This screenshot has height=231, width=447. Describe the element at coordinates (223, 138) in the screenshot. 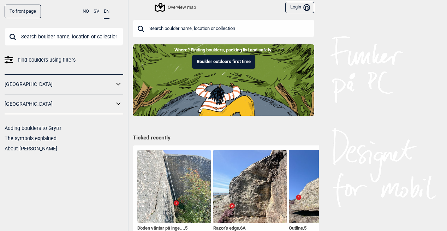

I see `h1: Ticked recently` at that location.